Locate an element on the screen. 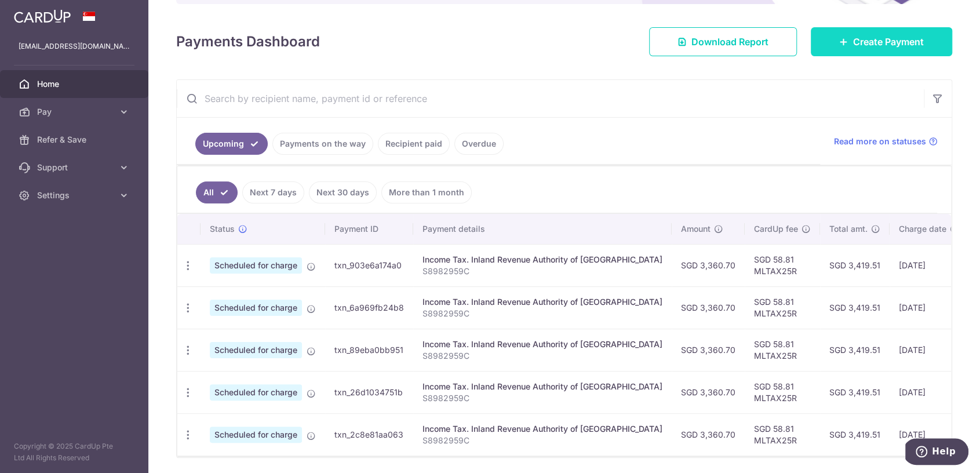  a: More than 1 month is located at coordinates (427, 193).